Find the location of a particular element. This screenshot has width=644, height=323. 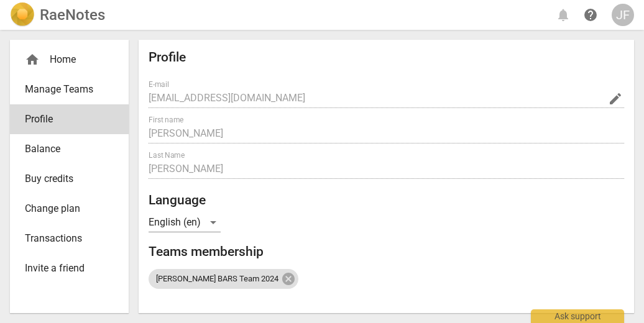

a: Profile is located at coordinates (69, 120).